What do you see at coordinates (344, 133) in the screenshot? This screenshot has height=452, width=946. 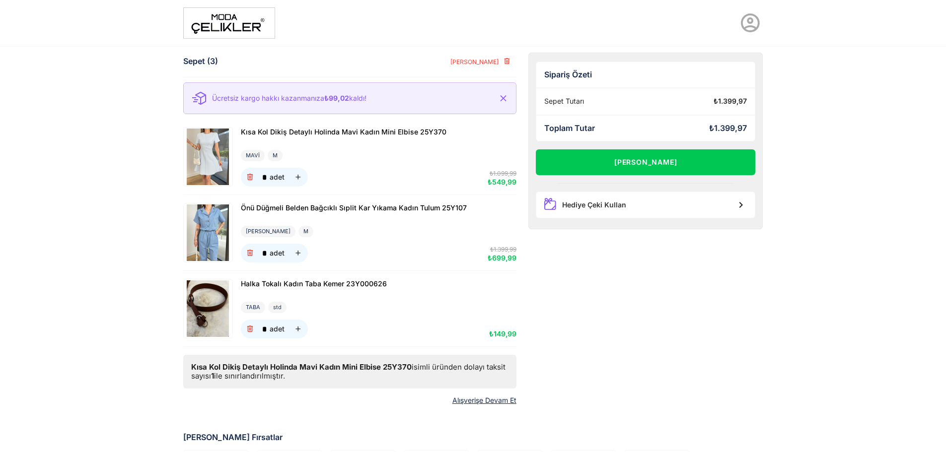 I see `a: Kısa Kol Dikiş Detaylı Holinda Mavi Kadın Mini Elbise 25Y370` at bounding box center [344, 133].